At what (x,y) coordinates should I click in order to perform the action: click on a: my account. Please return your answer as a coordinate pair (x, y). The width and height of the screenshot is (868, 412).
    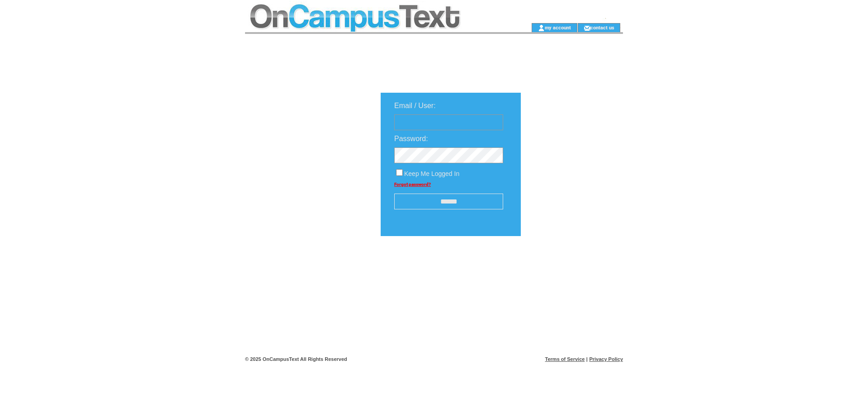
    Looking at the image, I should click on (558, 27).